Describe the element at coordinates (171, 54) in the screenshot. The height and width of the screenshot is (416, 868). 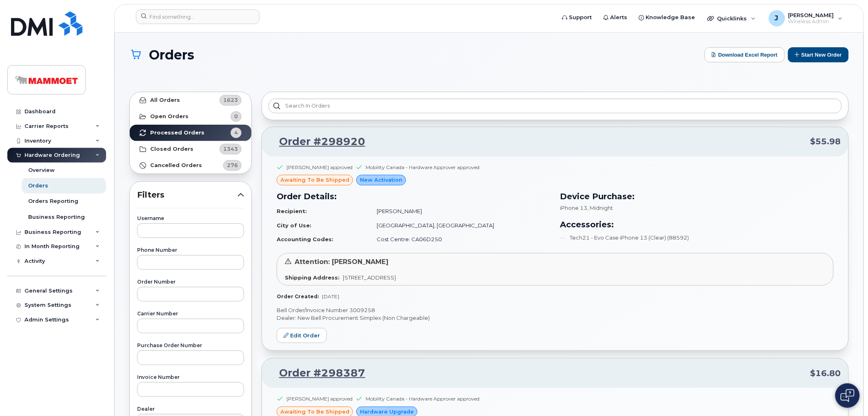
I see `span: Orders` at that location.